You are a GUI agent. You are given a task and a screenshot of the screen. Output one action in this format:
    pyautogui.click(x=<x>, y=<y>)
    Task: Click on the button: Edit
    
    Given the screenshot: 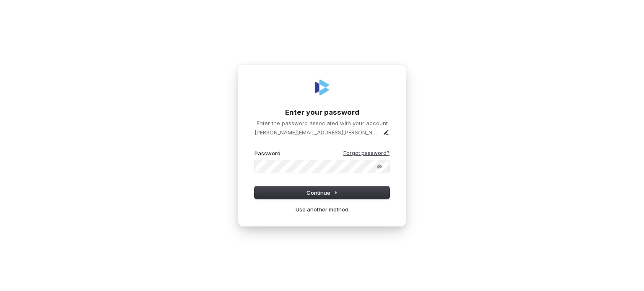 What is the action you would take?
    pyautogui.click(x=386, y=132)
    